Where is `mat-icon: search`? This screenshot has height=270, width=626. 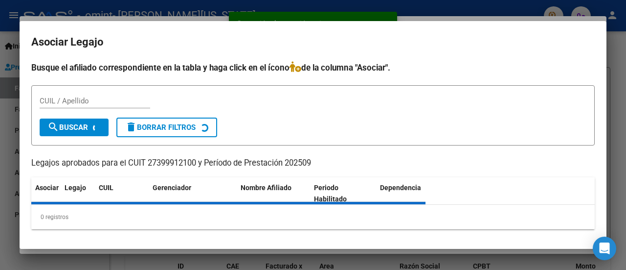 mat-icon: search is located at coordinates (53, 127).